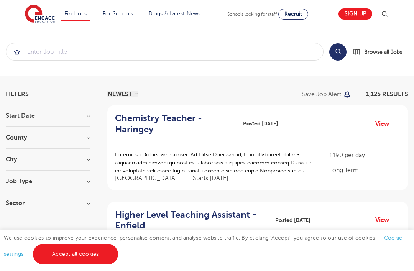 The height and width of the screenshot is (271, 414). What do you see at coordinates (173, 124) in the screenshot?
I see `h2: Chemistry Teacher - Haringey` at bounding box center [173, 124].